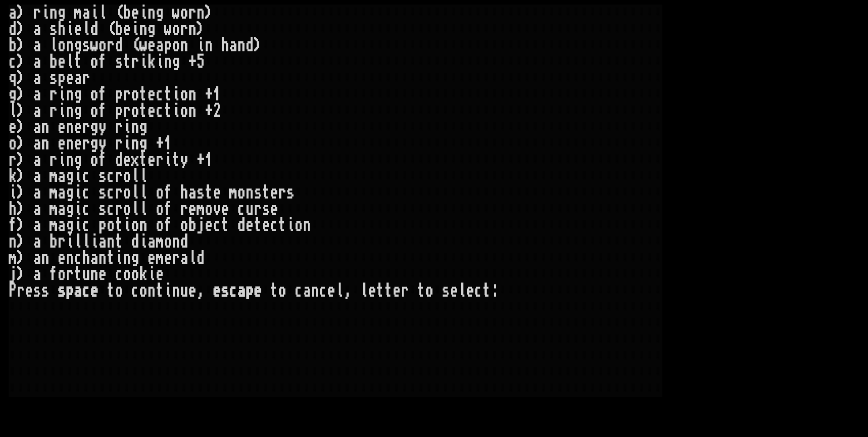  Describe the element at coordinates (250, 209) in the screenshot. I see `div: u` at that location.